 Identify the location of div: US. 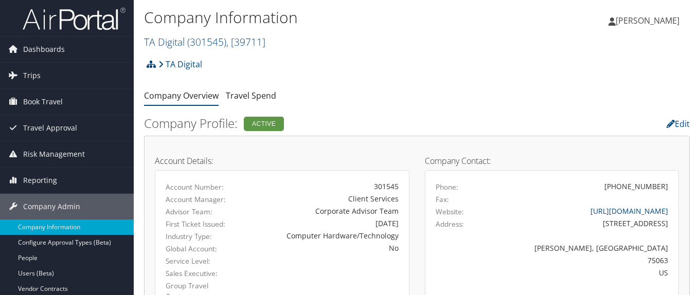
(583, 273).